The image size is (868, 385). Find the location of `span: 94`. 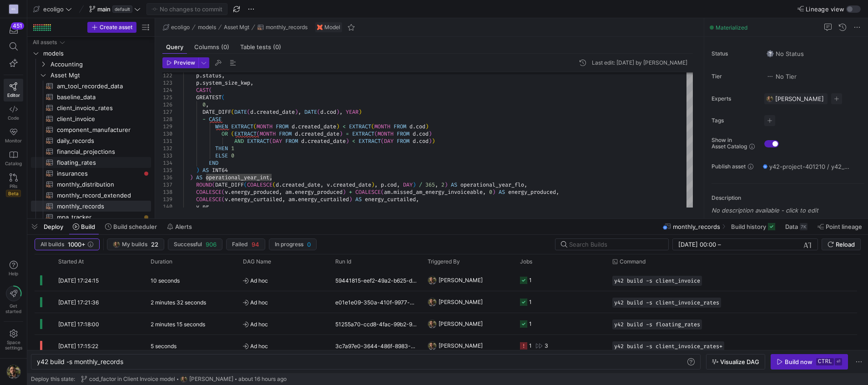

span: 94 is located at coordinates (255, 244).